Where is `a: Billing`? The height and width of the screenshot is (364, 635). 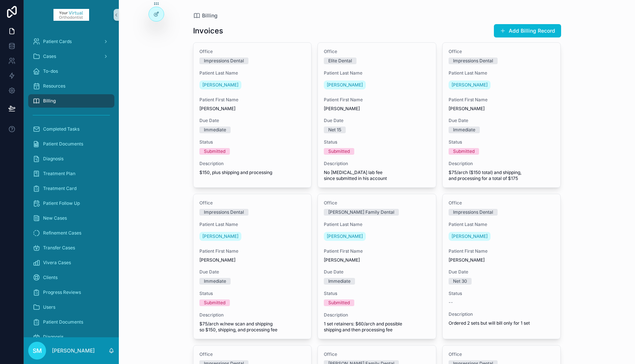 a: Billing is located at coordinates (71, 101).